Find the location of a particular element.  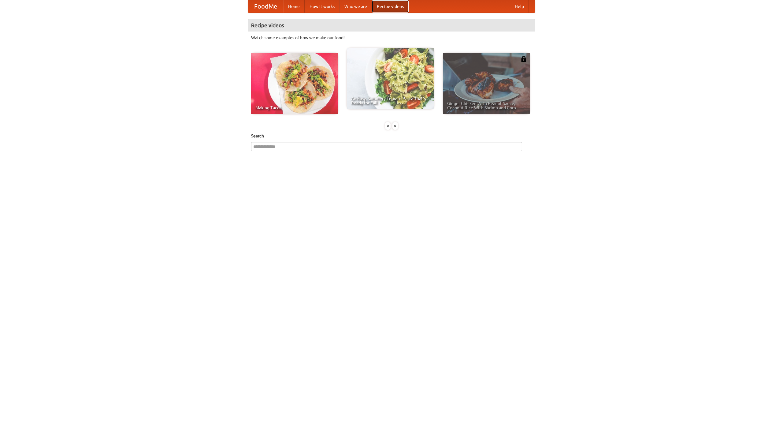

img: 483408.png is located at coordinates (524, 59).